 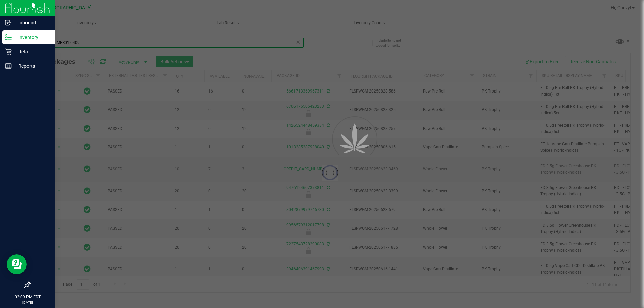 What do you see at coordinates (8, 66) in the screenshot?
I see `inline-svg: Reports` at bounding box center [8, 66].